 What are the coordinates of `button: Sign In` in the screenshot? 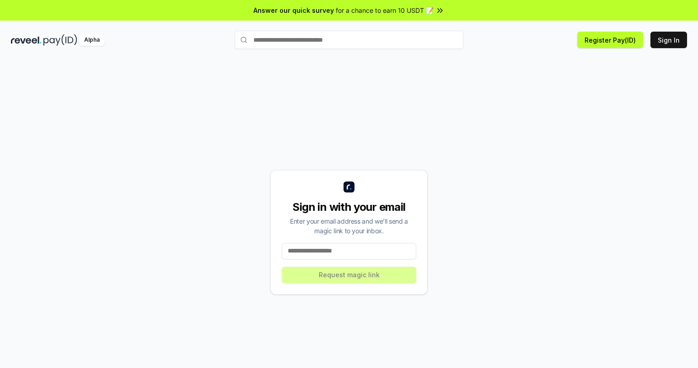 It's located at (669, 40).